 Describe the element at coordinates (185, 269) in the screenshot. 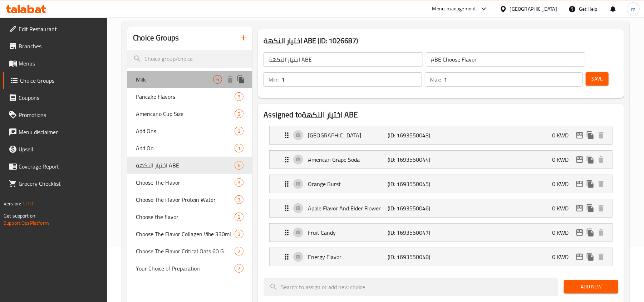

I see `span: Your Choice of Preparation` at that location.